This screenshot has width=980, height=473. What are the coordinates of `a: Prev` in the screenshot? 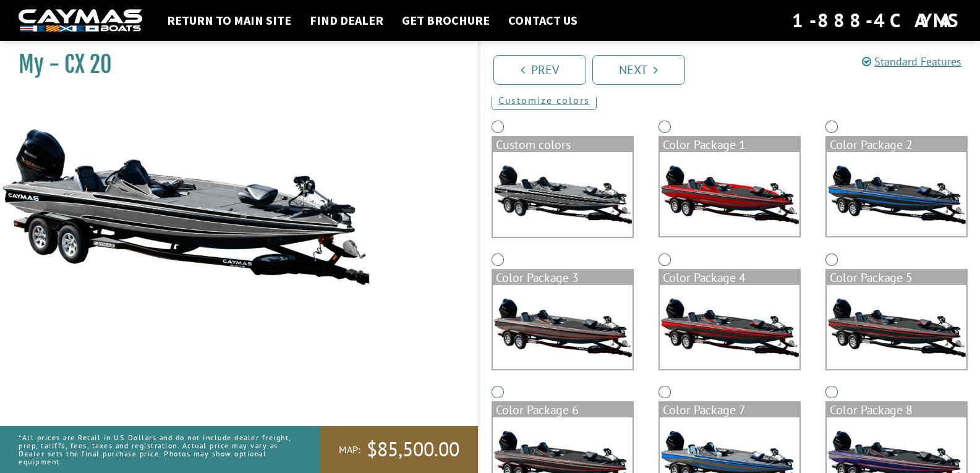 It's located at (540, 70).